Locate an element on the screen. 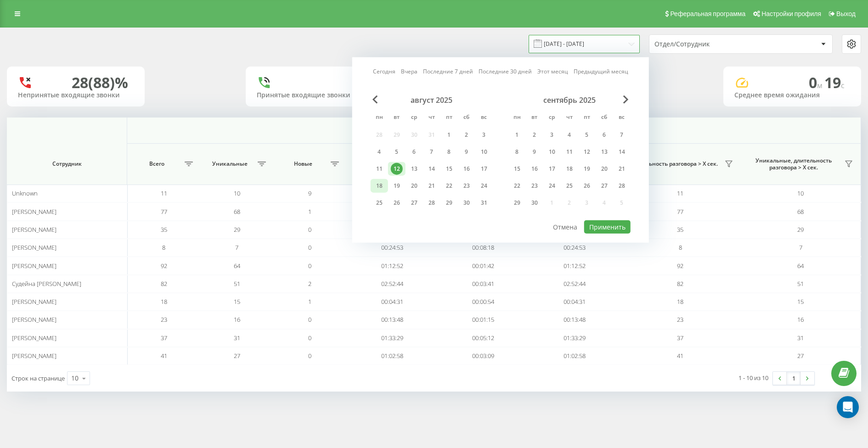 The height and width of the screenshot is (448, 868). div: ср 24 сент. 2025 г. is located at coordinates (552, 186).